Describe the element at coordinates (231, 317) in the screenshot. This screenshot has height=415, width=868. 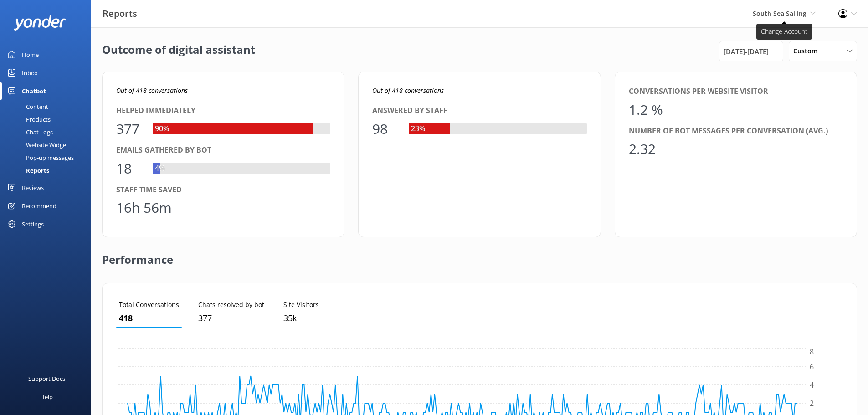
I see `p: 377` at that location.